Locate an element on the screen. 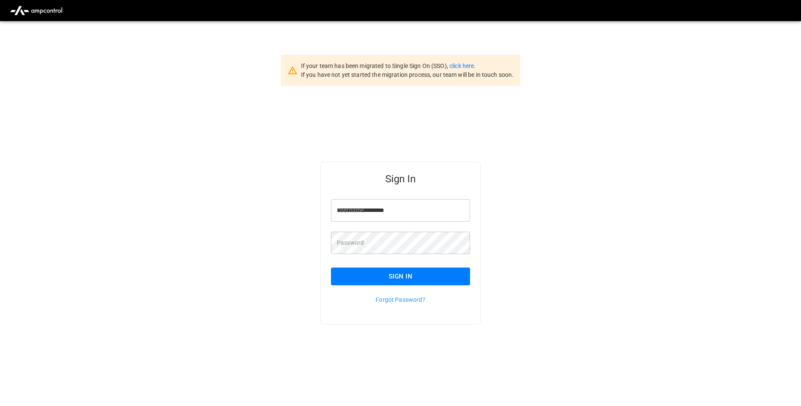  p: Forgot Password? is located at coordinates (401, 299).